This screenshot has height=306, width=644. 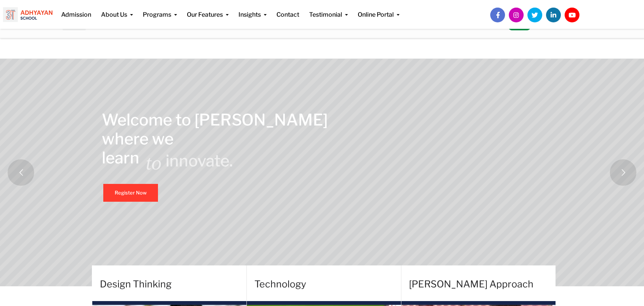 What do you see at coordinates (199, 161) in the screenshot?
I see `rs-layer: innovate.` at bounding box center [199, 161].